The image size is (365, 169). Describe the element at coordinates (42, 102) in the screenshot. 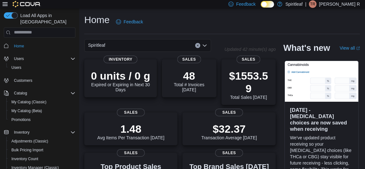

I see `button: My Catalog (Classic)` at that location.